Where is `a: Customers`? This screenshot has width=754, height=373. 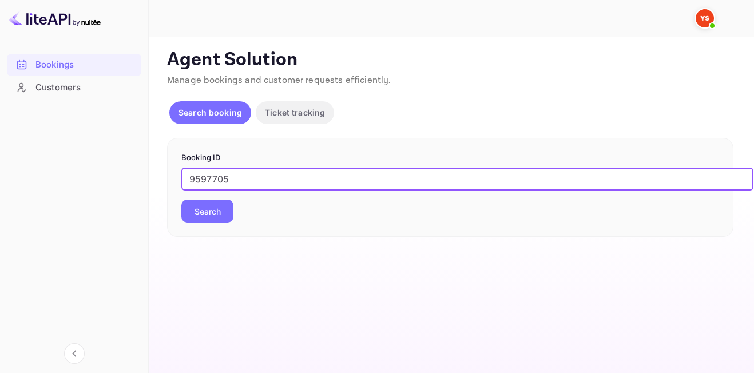
a: Customers is located at coordinates (74, 87).